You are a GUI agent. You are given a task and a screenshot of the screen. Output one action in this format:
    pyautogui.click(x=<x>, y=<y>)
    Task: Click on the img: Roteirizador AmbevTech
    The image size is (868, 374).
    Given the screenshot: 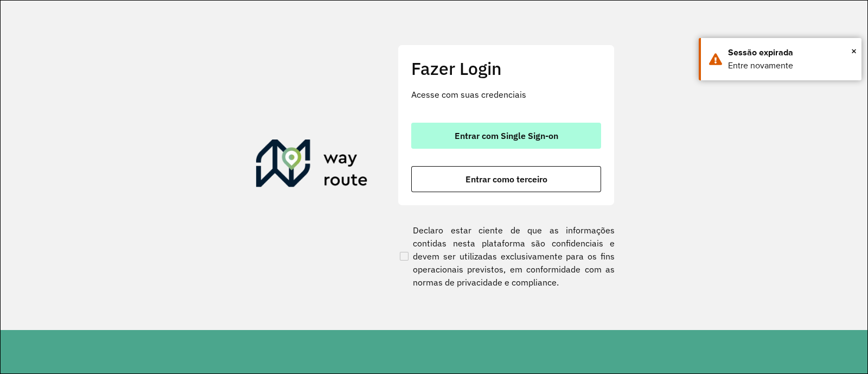 What is the action you would take?
    pyautogui.click(x=312, y=165)
    